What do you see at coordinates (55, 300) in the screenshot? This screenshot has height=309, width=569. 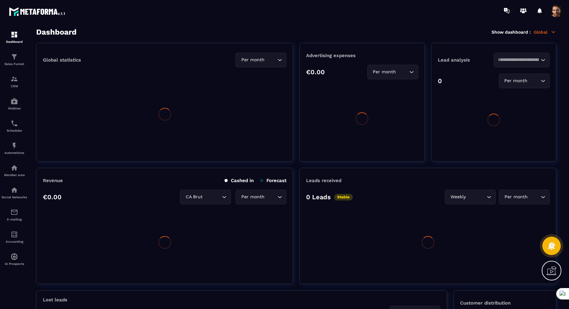 I see `p: Lost leads` at bounding box center [55, 300].